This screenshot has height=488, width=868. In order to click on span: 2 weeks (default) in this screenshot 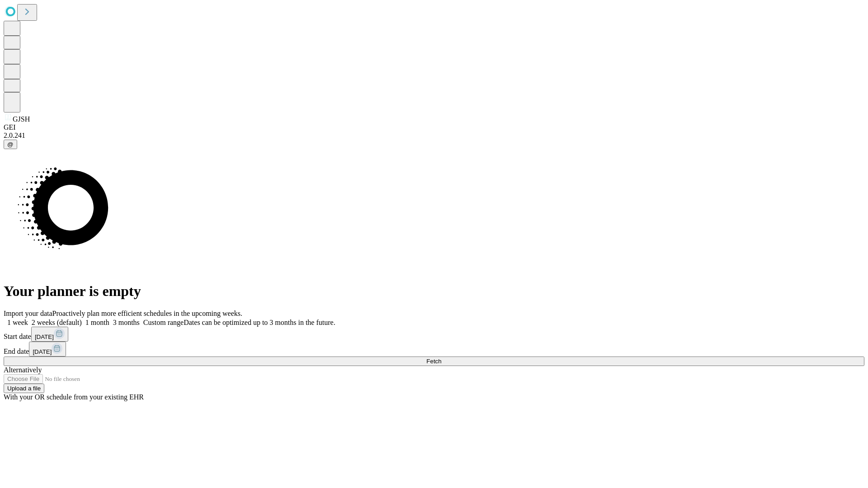, I will do `click(56, 322)`.